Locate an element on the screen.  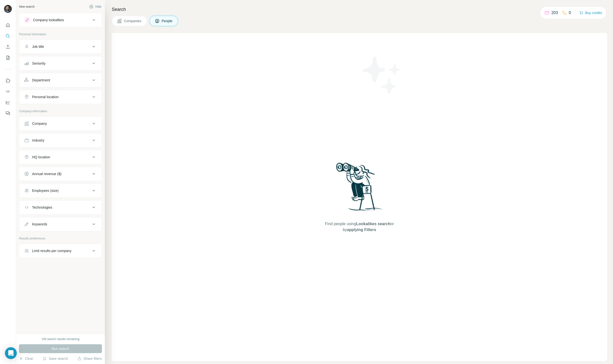
div: Industry is located at coordinates (39, 141).